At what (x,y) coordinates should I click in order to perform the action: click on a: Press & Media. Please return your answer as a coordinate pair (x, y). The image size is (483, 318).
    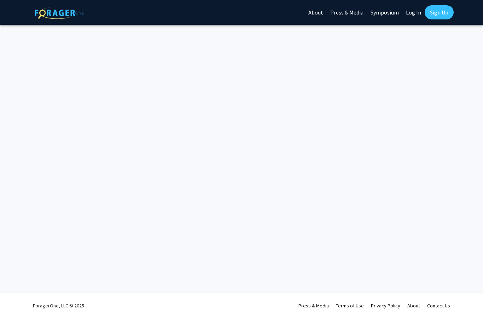
    Looking at the image, I should click on (313, 306).